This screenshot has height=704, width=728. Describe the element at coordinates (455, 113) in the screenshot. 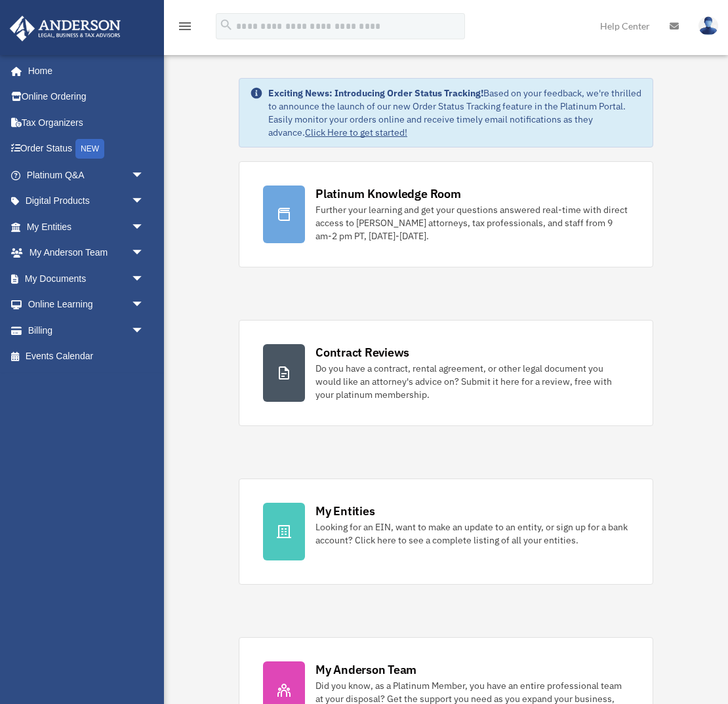

I see `div: Based on your feedback, we're thrilled to announce the launch of our new Order Status Tracking fe...` at that location.